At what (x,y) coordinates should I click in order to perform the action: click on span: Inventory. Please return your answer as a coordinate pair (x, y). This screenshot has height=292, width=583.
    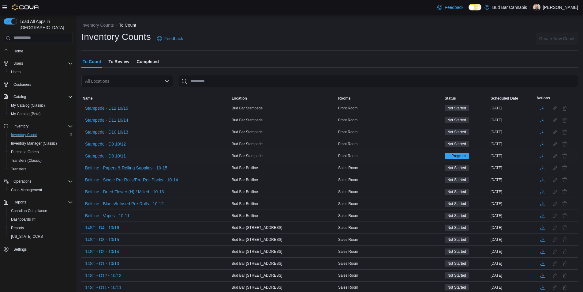
    Looking at the image, I should click on (42, 126).